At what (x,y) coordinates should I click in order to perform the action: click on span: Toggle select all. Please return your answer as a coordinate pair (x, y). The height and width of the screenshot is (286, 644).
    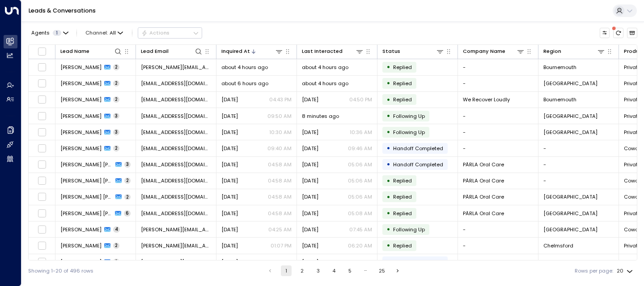
    Looking at the image, I should click on (42, 52).